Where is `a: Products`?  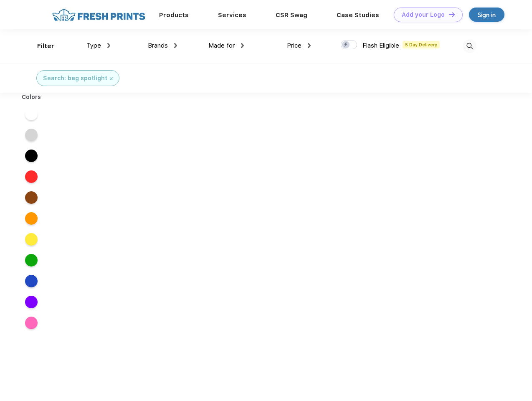
a: Products is located at coordinates (174, 15).